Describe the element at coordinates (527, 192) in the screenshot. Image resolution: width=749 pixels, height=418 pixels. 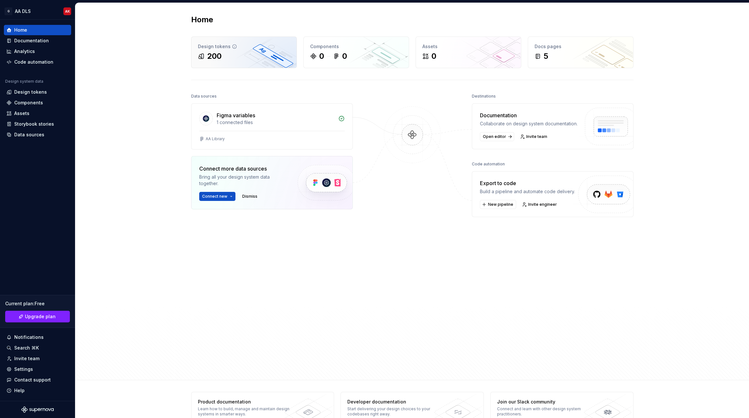
I see `div: Build a pipeline and automate code delivery.` at that location.